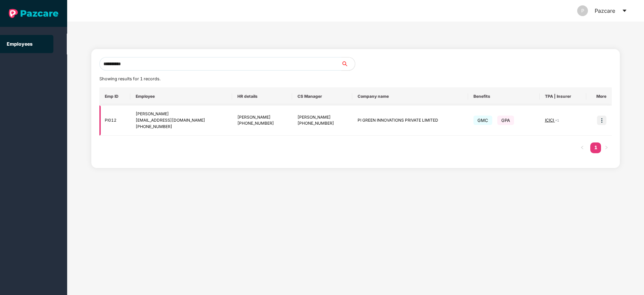 Image resolution: width=644 pixels, height=295 pixels. I want to click on span: + 1, so click(557, 120).